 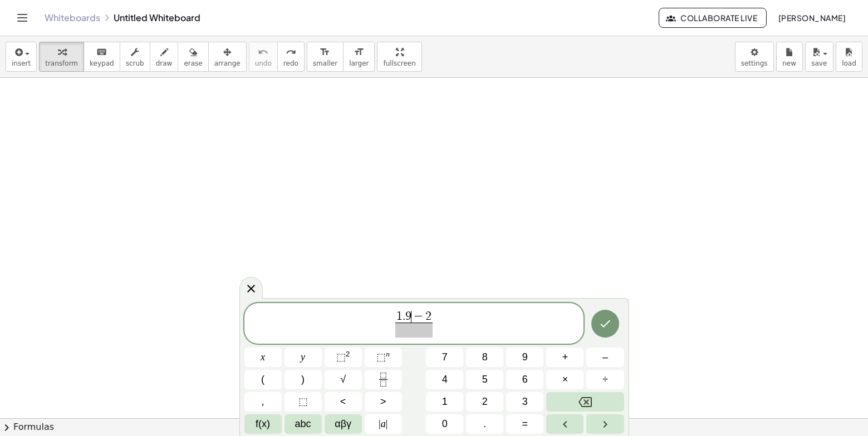 What do you see at coordinates (819, 63) in the screenshot?
I see `span: save` at bounding box center [819, 63].